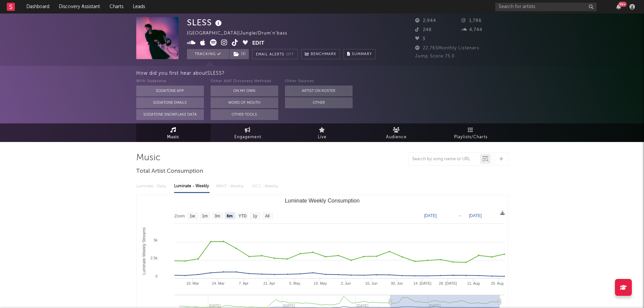  Describe the element at coordinates (245, 103) in the screenshot. I see `button: Word Of Mouth` at that location.